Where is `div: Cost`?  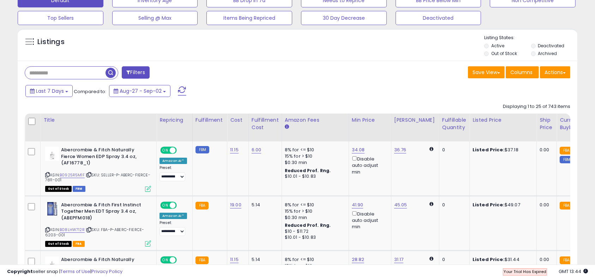 div: Cost is located at coordinates (238, 120).